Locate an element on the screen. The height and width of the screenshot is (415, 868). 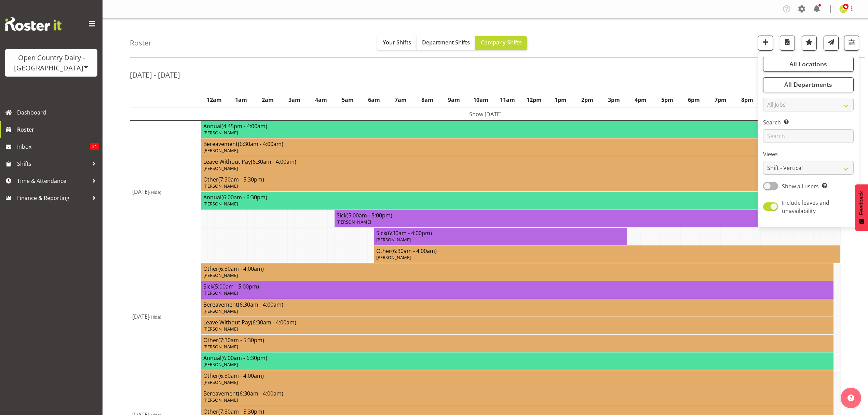
button: Send a list of all shifts for the selected filtered period to all rostered employees. is located at coordinates (831, 43).